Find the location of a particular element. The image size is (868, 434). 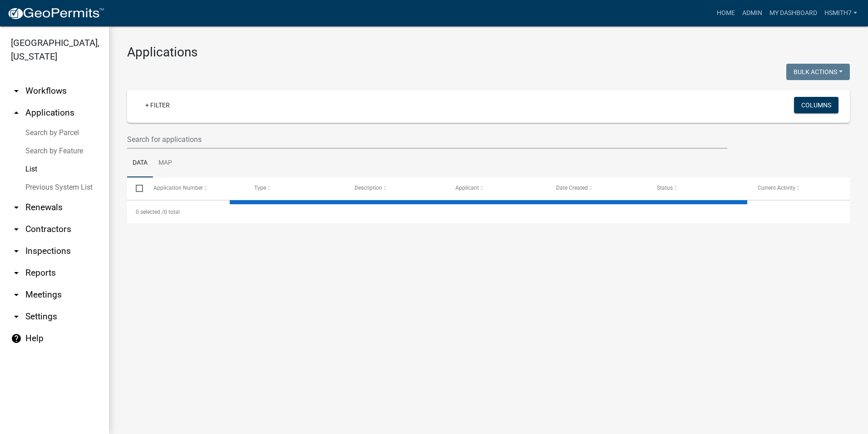

datatable-header-cell: Description is located at coordinates (396, 188).